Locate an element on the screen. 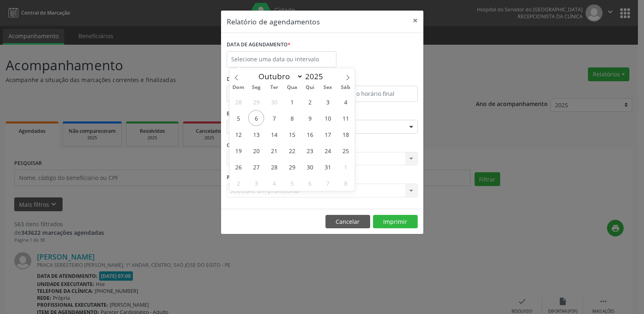  span: Novembro 2, 2025 is located at coordinates (238, 182).